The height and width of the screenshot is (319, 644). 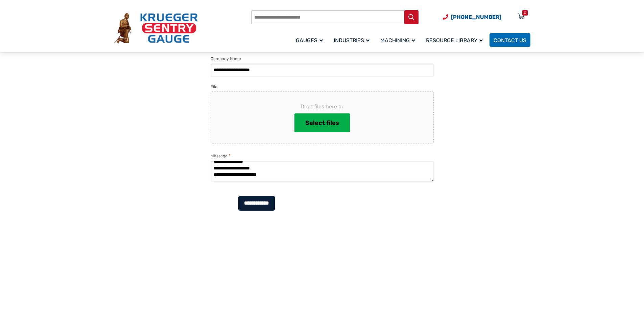 What do you see at coordinates (510, 41) in the screenshot?
I see `span: Contact Us` at bounding box center [510, 41].